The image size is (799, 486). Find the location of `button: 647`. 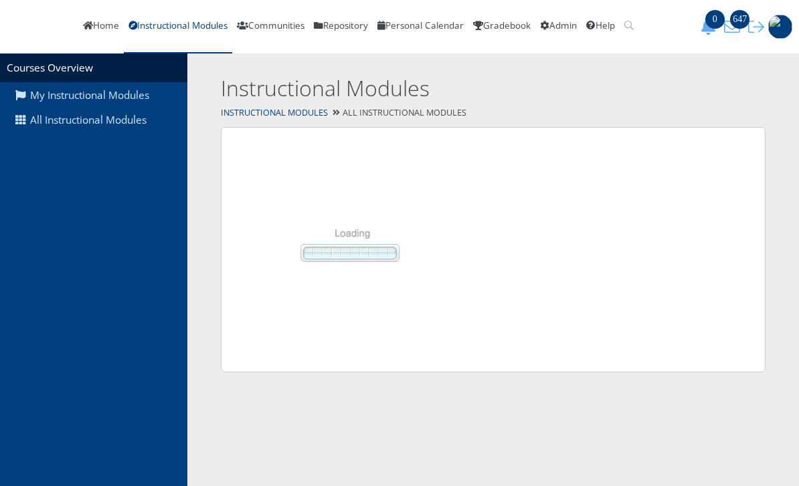

button: 647 is located at coordinates (732, 27).